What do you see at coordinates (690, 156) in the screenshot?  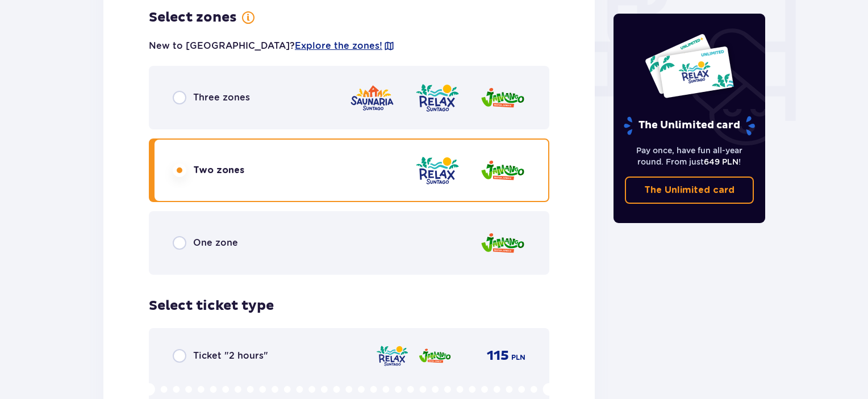 I see `p: Pay once, have fun all-year round. From just !` at bounding box center [690, 156].